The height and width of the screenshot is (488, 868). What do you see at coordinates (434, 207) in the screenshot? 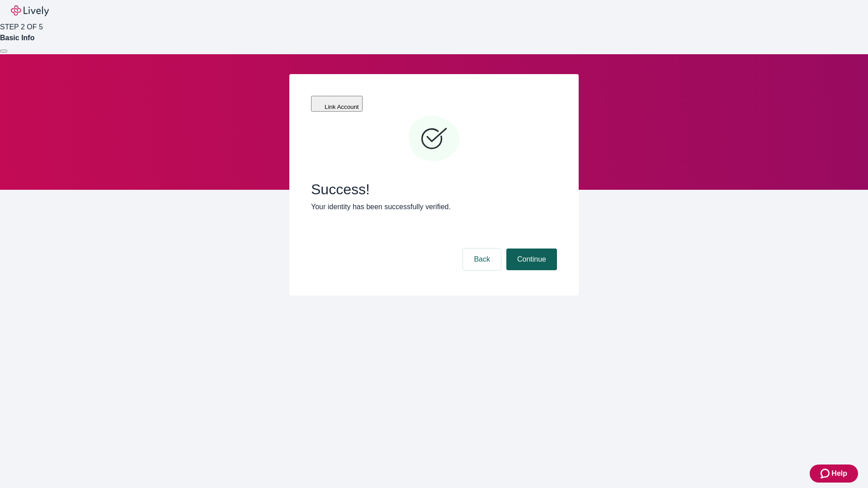
I see `p: Your identity has been successfully verified.` at bounding box center [434, 207].